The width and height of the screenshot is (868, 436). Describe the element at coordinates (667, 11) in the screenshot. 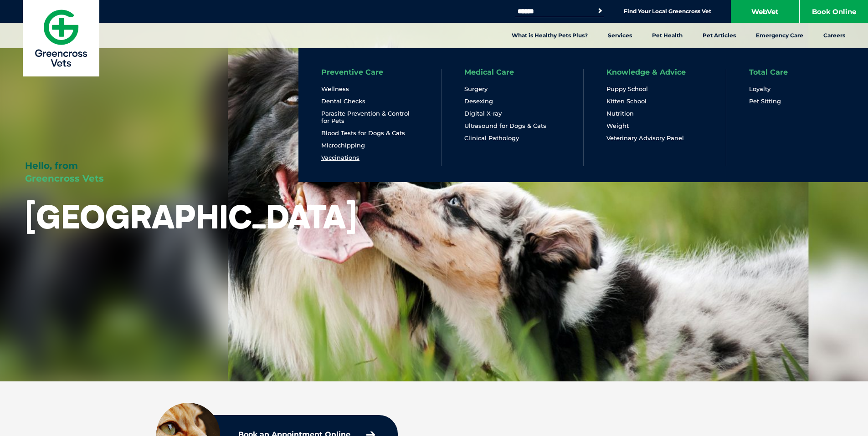

I see `a: Find Your Local Greencross Vet` at that location.